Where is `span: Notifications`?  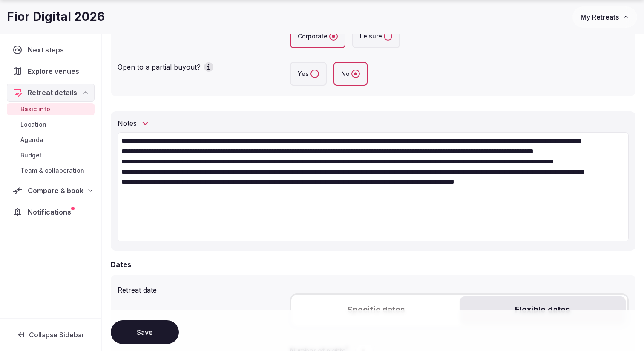
span: Notifications is located at coordinates (51, 212).